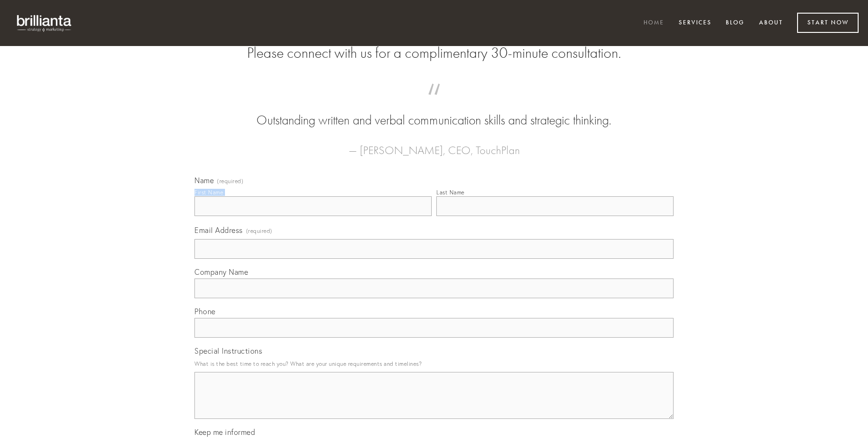 Image resolution: width=868 pixels, height=441 pixels. What do you see at coordinates (434, 111) in the screenshot?
I see `blockquote: Outstanding written and verbal communication skills and strategic thinking.` at bounding box center [434, 111].